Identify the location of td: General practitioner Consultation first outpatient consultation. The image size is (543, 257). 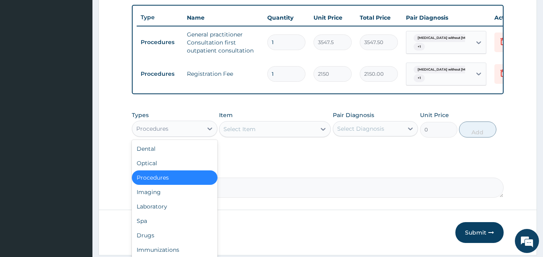
(223, 43).